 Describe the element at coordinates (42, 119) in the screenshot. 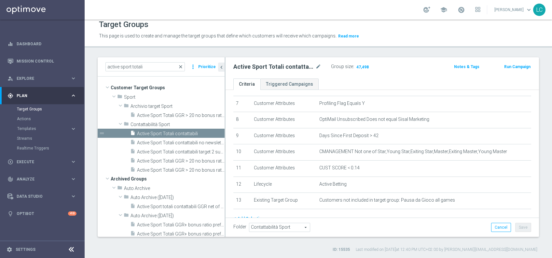

I see `a: Actions` at that location.